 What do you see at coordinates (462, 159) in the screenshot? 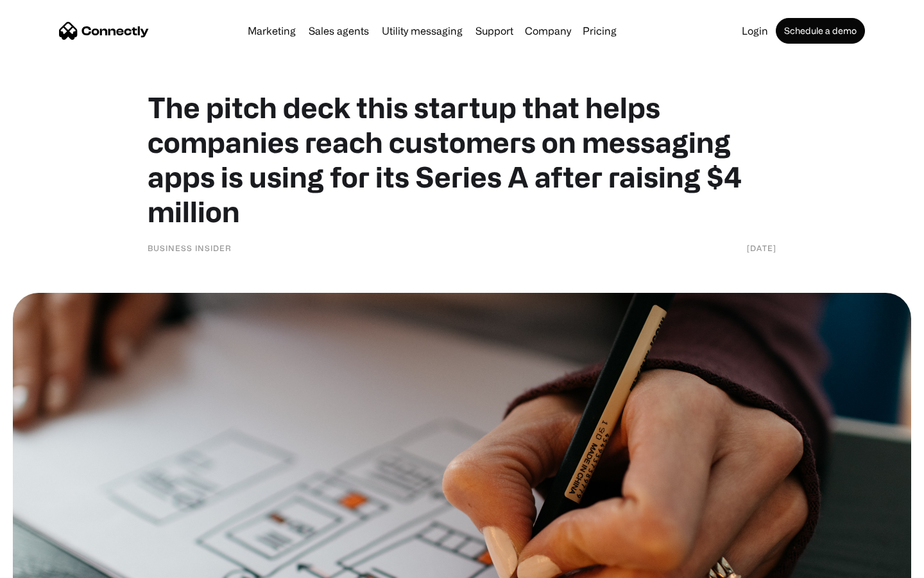
I see `h1: The pitch deck this startup that helps companies reach customers on messaging apps is using for i...` at bounding box center [462, 159].